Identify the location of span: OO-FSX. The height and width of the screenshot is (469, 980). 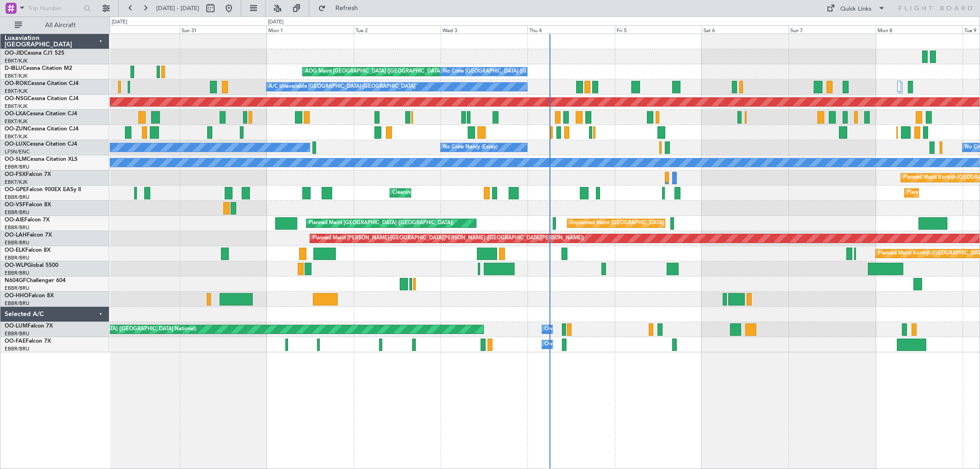
(15, 174).